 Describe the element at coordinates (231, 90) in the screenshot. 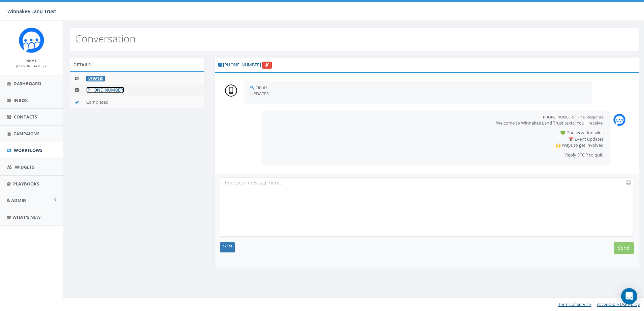

I see `img: person-7663c4fa307d6c3c676fe4775fa3fa0625478a53031cd108274f5a685e757777.png` at that location.